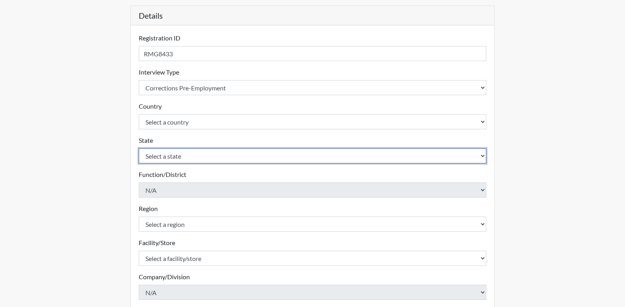  What do you see at coordinates (150, 106) in the screenshot?
I see `label: Country` at bounding box center [150, 106].